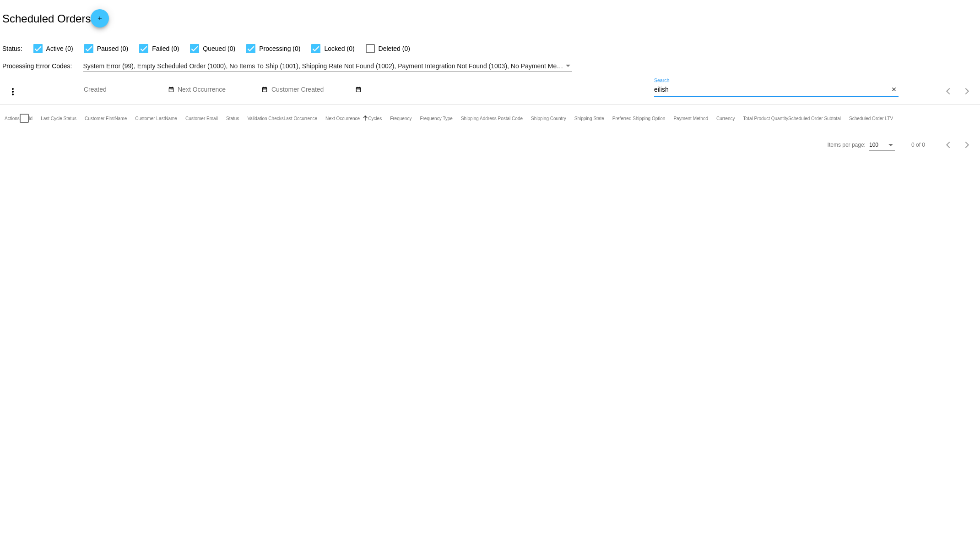 This screenshot has height=546, width=980. I want to click on span: Processing Error Codes:, so click(37, 66).